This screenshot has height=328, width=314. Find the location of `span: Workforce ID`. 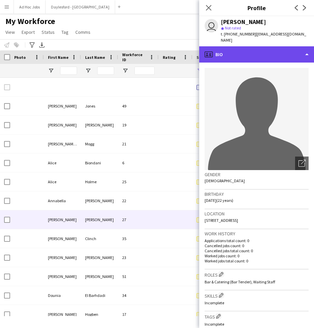

span: Workforce ID is located at coordinates (134, 57).